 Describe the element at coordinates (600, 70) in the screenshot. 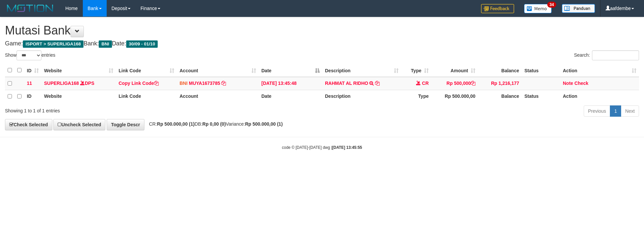

I see `th: Action: activate to sort column ascending` at that location.